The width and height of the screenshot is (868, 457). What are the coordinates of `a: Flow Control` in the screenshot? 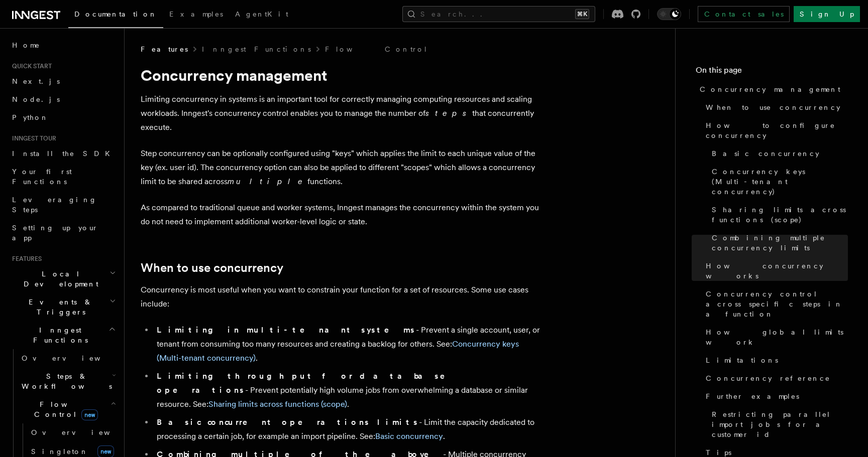 It's located at (376, 49).